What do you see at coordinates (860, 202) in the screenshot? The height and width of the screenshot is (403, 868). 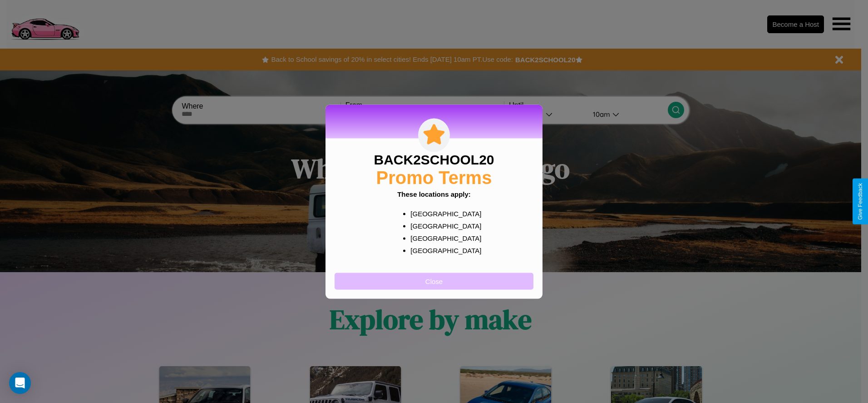 I see `div: Give Feedback` at bounding box center [860, 202].